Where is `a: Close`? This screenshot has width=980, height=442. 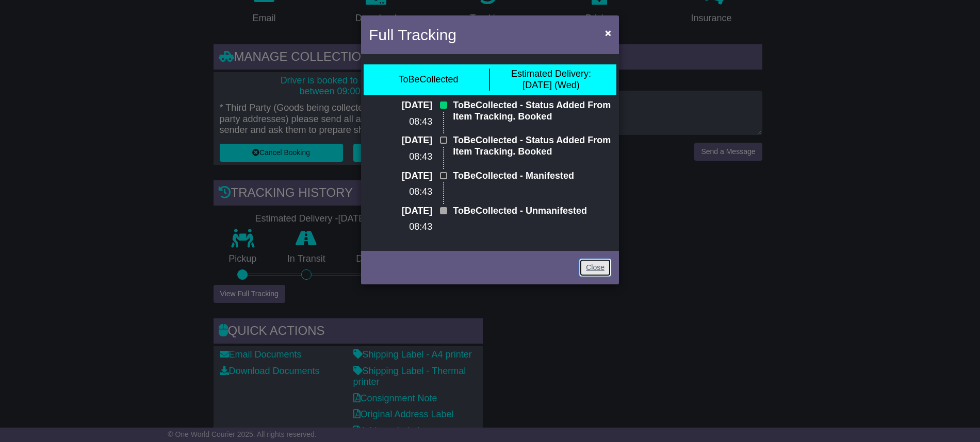
a: Close is located at coordinates (595, 268).